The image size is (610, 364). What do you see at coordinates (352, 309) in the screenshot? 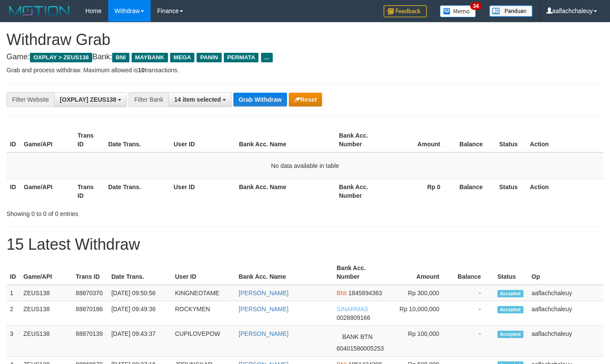
I see `span: SINARMAS` at bounding box center [352, 309].